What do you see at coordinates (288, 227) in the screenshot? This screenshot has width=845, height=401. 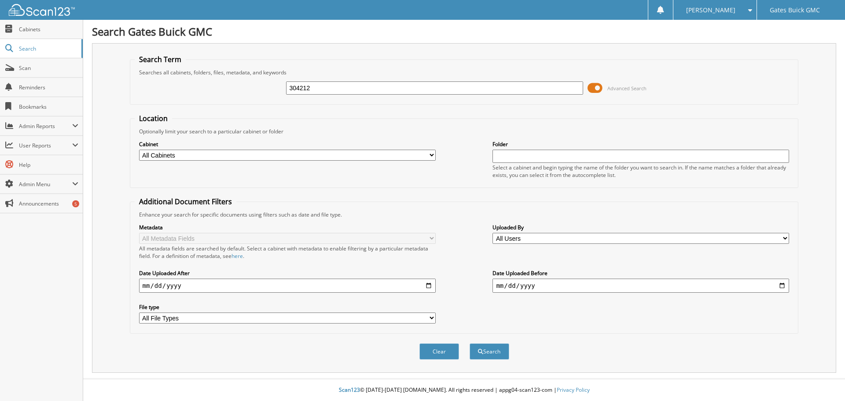 I see `label: Metadata` at bounding box center [288, 227].